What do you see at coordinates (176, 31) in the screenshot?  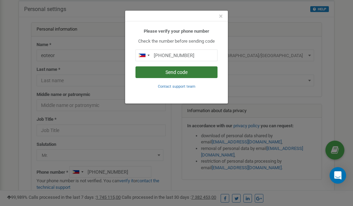 I see `b: Please verify your phone number` at bounding box center [176, 31].